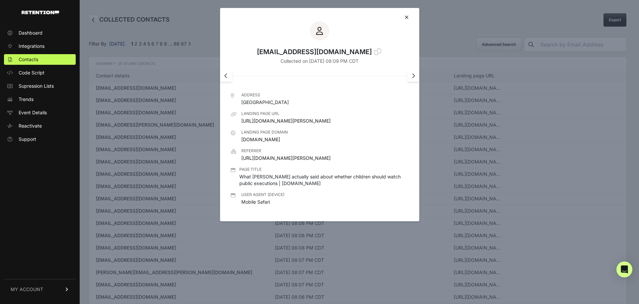 This screenshot has height=304, width=639. I want to click on span: Support, so click(27, 139).